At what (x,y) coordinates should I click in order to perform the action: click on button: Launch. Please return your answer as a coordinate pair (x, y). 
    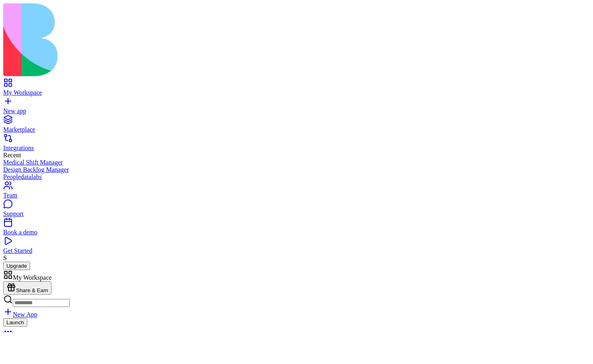
    Looking at the image, I should click on (15, 322).